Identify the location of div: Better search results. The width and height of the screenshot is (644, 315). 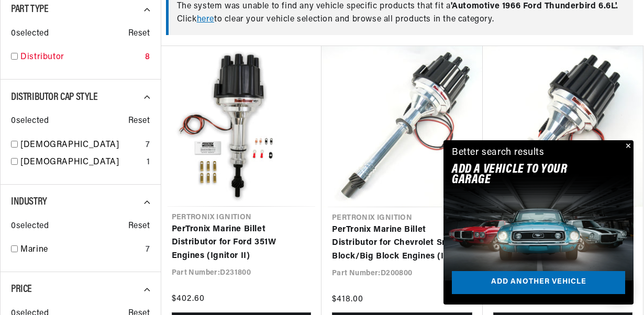
(498, 153).